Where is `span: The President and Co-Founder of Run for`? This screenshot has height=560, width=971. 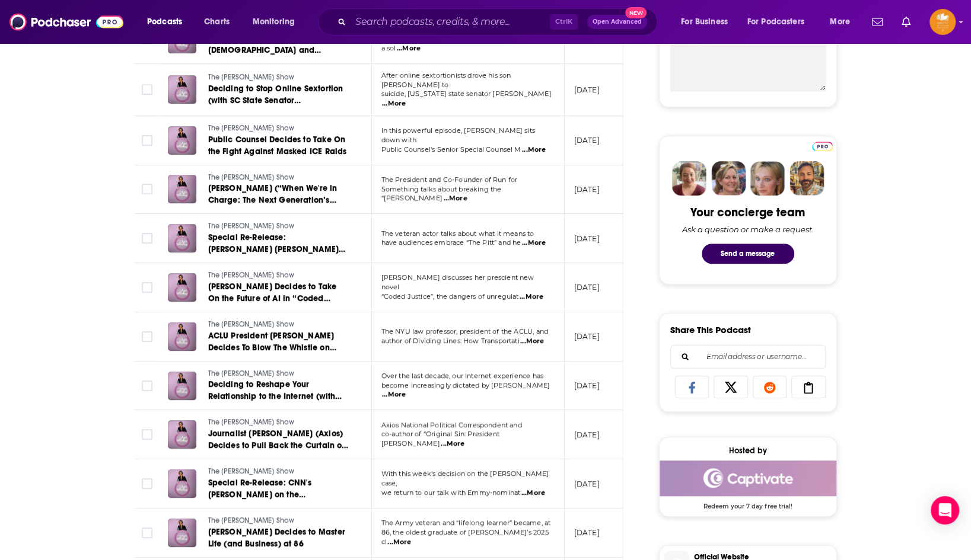
span: The President and Co-Founder of Run for is located at coordinates (449, 180).